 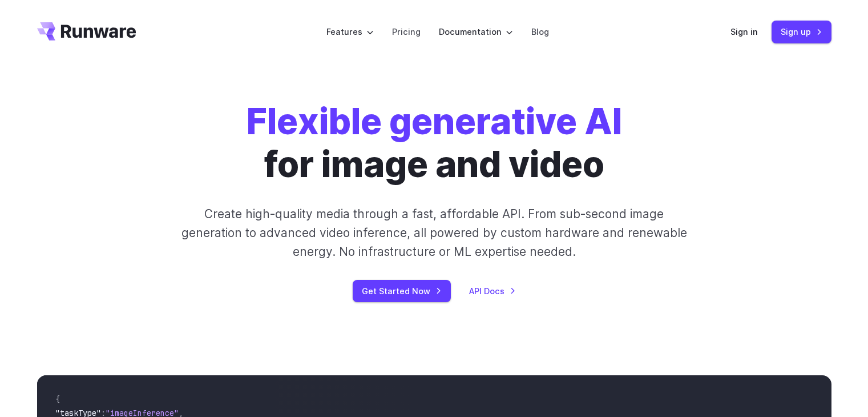 What do you see at coordinates (540, 31) in the screenshot?
I see `a: Blog` at bounding box center [540, 31].